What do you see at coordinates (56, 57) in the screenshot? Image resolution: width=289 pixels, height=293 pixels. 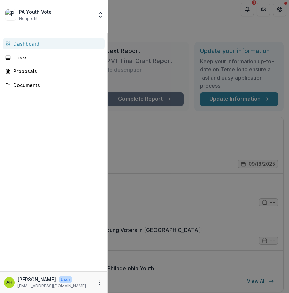 I see `div: Tasks` at bounding box center [56, 57].